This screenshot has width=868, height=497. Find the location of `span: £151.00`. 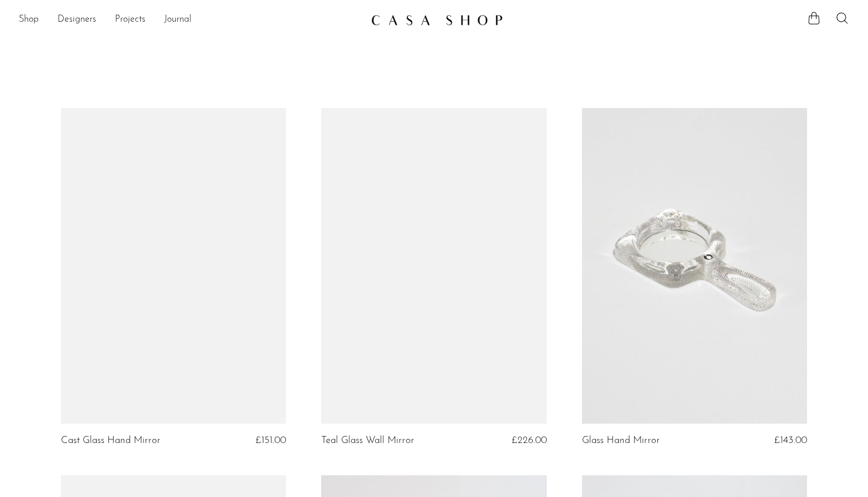

span: £151.00 is located at coordinates (270, 440).